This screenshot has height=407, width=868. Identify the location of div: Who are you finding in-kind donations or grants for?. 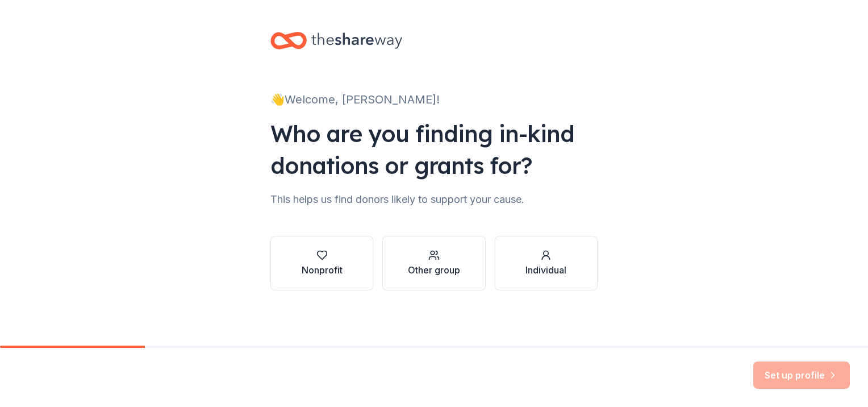
(434, 149).